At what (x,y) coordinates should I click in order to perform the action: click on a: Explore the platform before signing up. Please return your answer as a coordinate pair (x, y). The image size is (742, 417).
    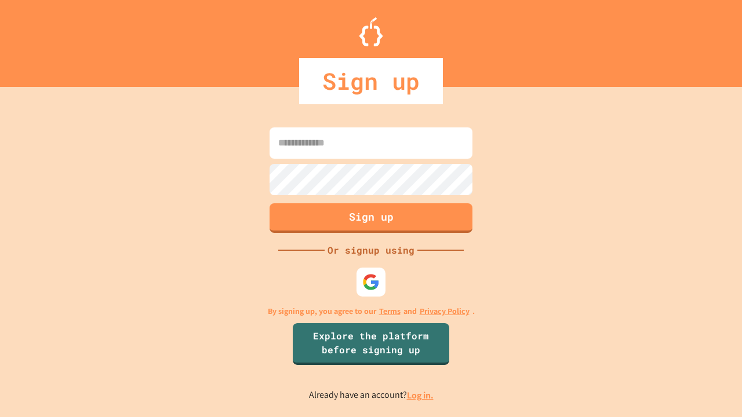
    Looking at the image, I should click on (371, 344).